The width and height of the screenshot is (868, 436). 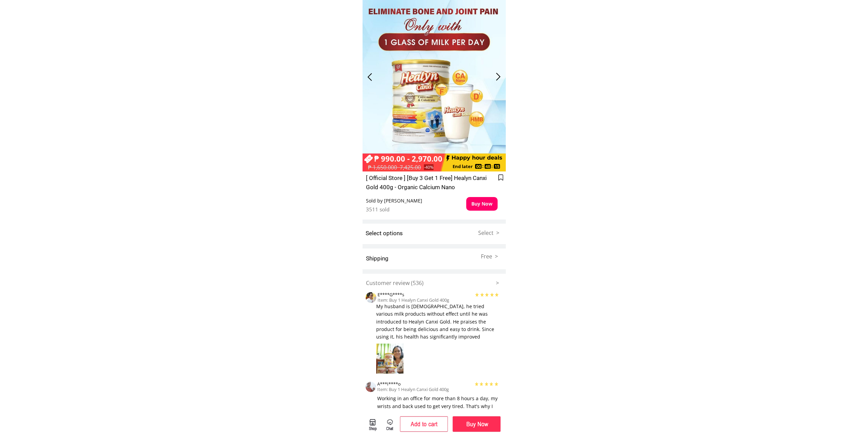 I want to click on span: 3511 sold, so click(x=377, y=209).